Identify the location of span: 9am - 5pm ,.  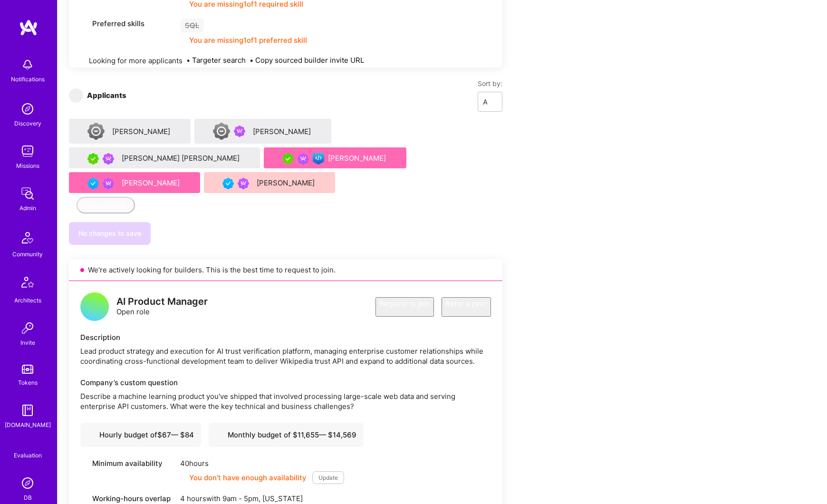
(241, 498).